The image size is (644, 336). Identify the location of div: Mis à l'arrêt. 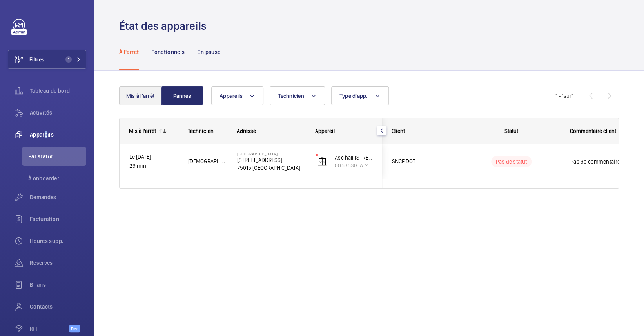
(142, 131).